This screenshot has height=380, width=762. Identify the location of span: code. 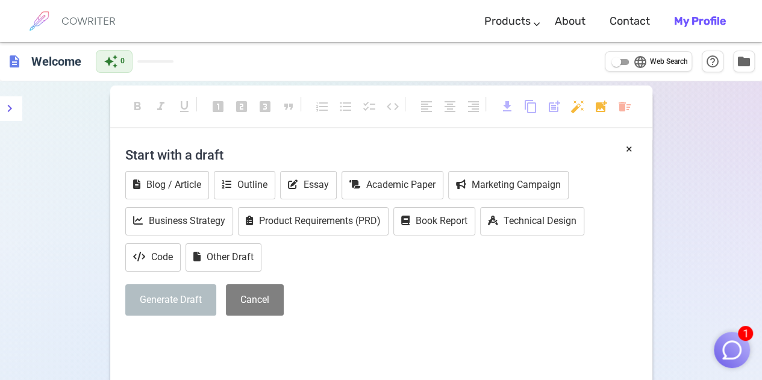
(393, 107).